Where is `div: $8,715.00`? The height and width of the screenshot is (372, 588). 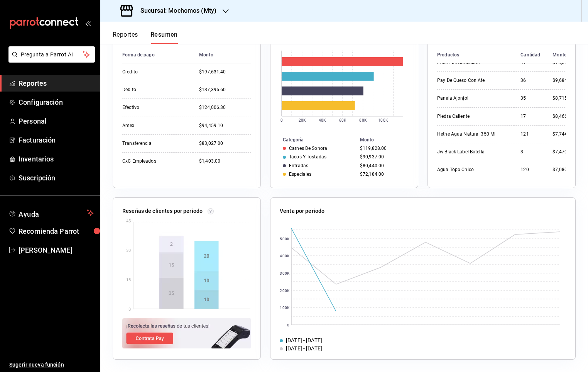
div: $8,715.00 is located at coordinates (564, 98).